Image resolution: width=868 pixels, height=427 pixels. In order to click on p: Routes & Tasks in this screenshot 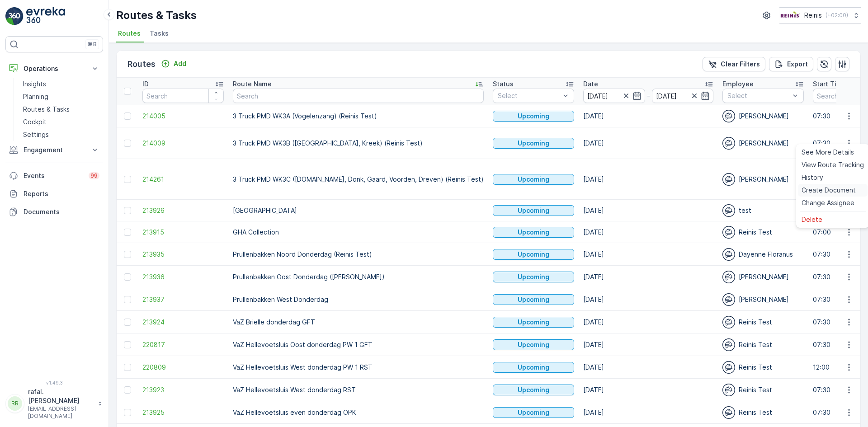, I will do `click(156, 15)`.